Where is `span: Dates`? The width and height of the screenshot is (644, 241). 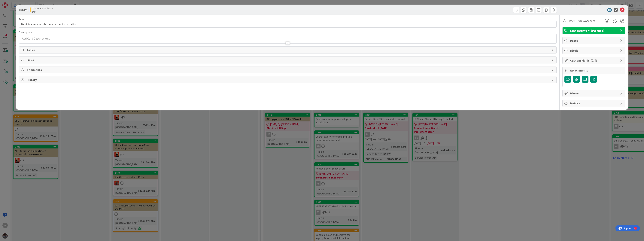 span: Dates is located at coordinates (594, 41).